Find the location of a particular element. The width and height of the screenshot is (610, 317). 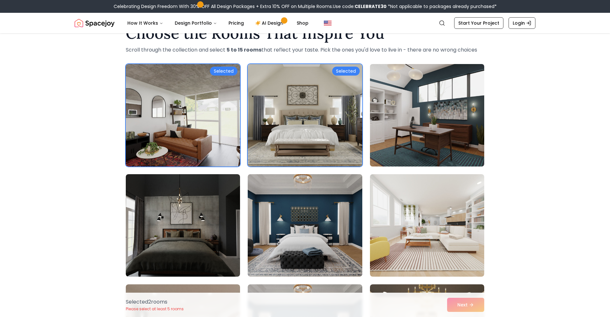

a: Shop is located at coordinates (303, 23).